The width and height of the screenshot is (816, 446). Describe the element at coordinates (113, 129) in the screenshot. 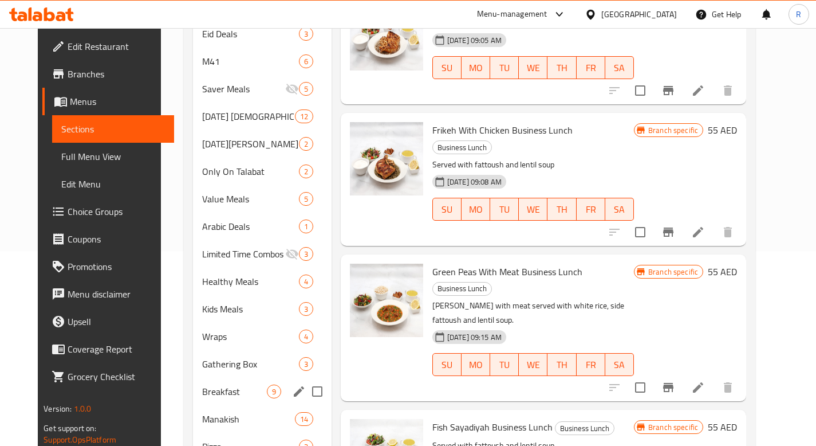

I see `span: Sections` at that location.